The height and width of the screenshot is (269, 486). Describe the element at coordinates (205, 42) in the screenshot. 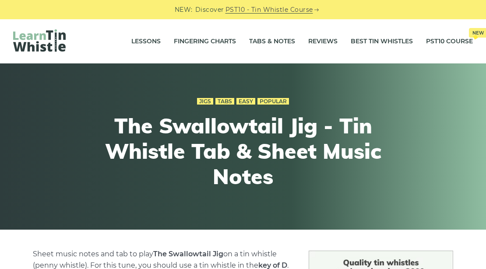

I see `a: Fingering Charts` at that location.